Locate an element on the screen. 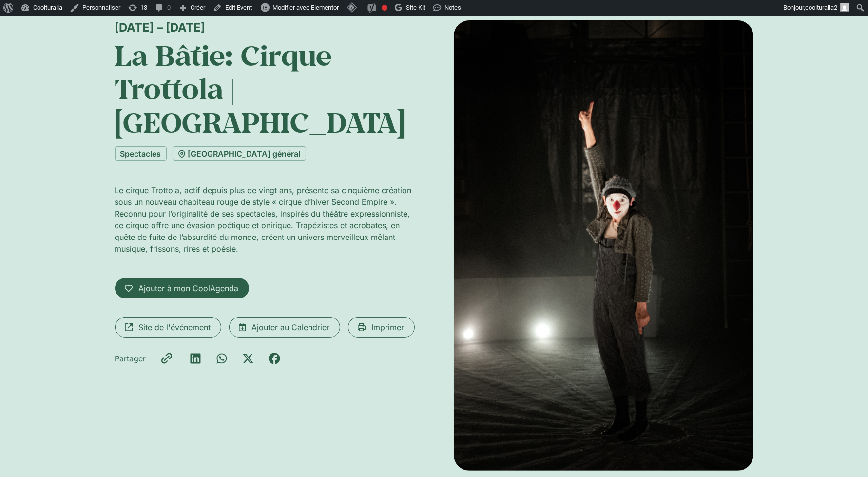 The height and width of the screenshot is (477, 868). div: Partager sur whatsapp is located at coordinates (221, 358).